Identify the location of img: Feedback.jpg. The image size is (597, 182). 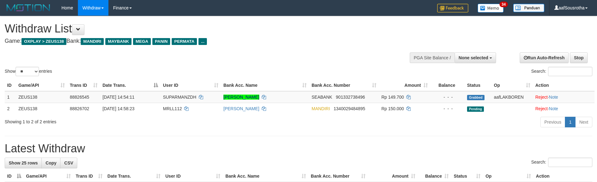
(452, 8).